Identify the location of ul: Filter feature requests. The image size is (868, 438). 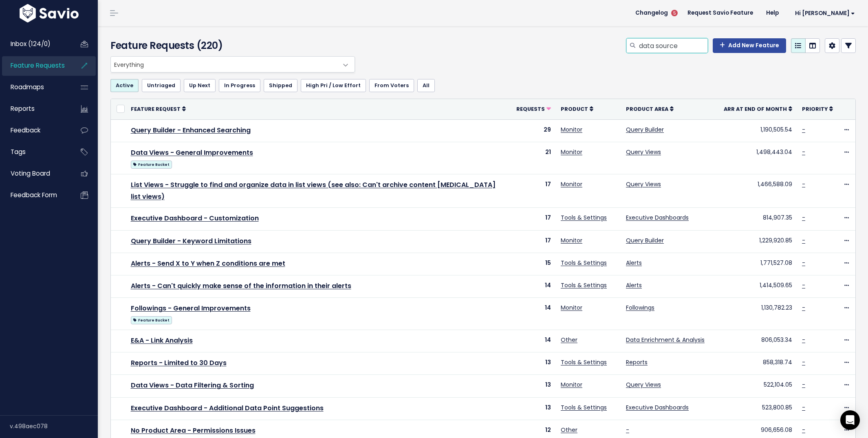
(483, 86).